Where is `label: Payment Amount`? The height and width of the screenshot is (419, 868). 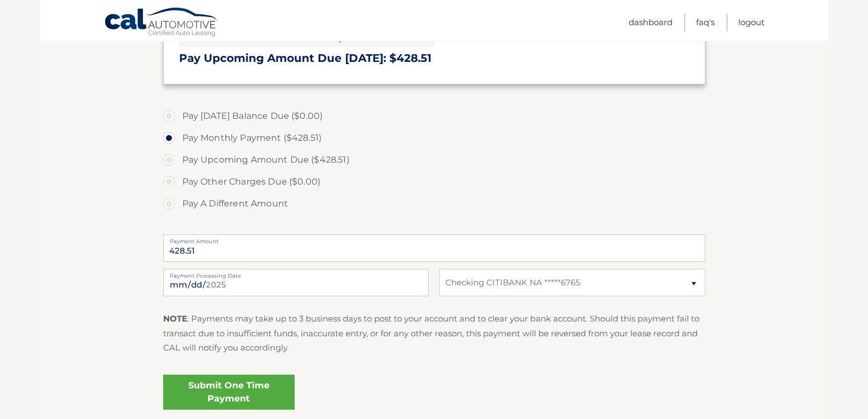
label: Payment Amount is located at coordinates (435, 239).